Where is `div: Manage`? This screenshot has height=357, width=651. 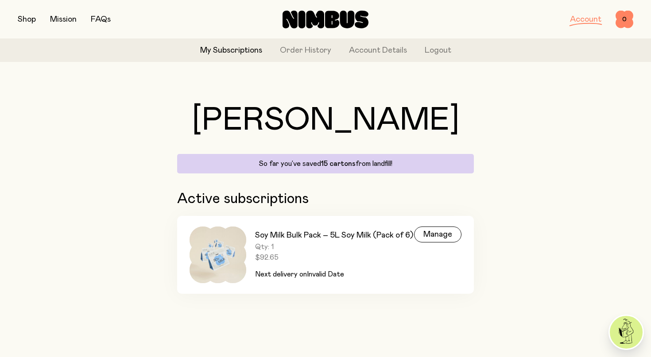 div: Manage is located at coordinates (438, 235).